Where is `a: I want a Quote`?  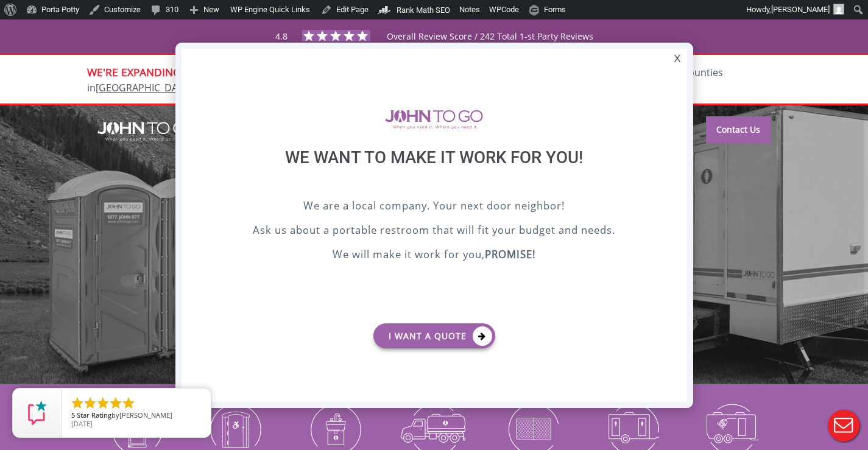 a: I want a Quote is located at coordinates (434, 336).